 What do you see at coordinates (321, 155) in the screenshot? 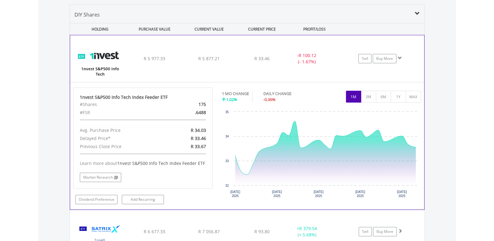
I see `svg: Interactive chart` at bounding box center [321, 155].